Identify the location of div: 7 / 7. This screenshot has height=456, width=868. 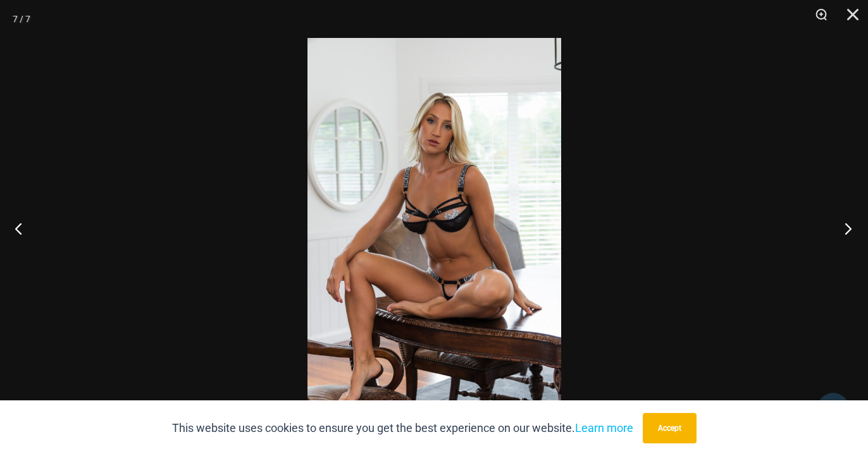
(22, 19).